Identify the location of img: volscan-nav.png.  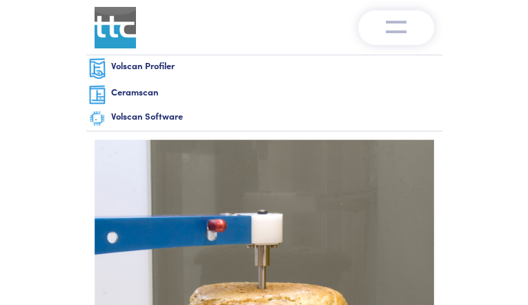
(97, 68).